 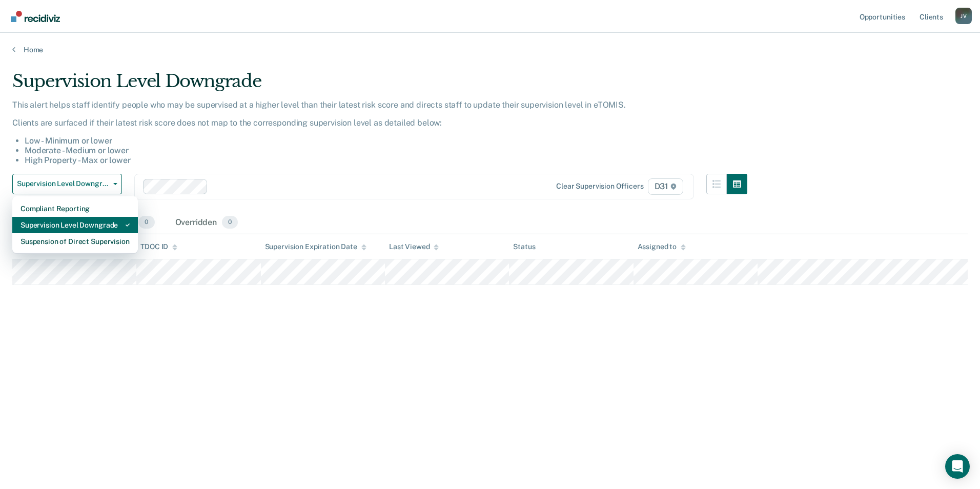 I want to click on p: Clients are surfaced if their latest risk score does not map to the corresponding supervision lev..., so click(x=380, y=122).